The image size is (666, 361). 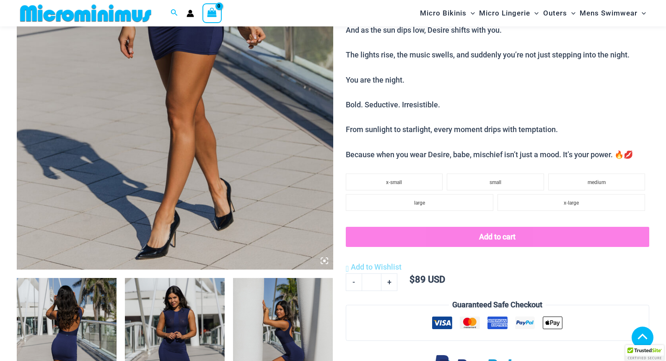 I want to click on a: Micro BikinisMenu ToggleMenu Toggle, so click(x=448, y=13).